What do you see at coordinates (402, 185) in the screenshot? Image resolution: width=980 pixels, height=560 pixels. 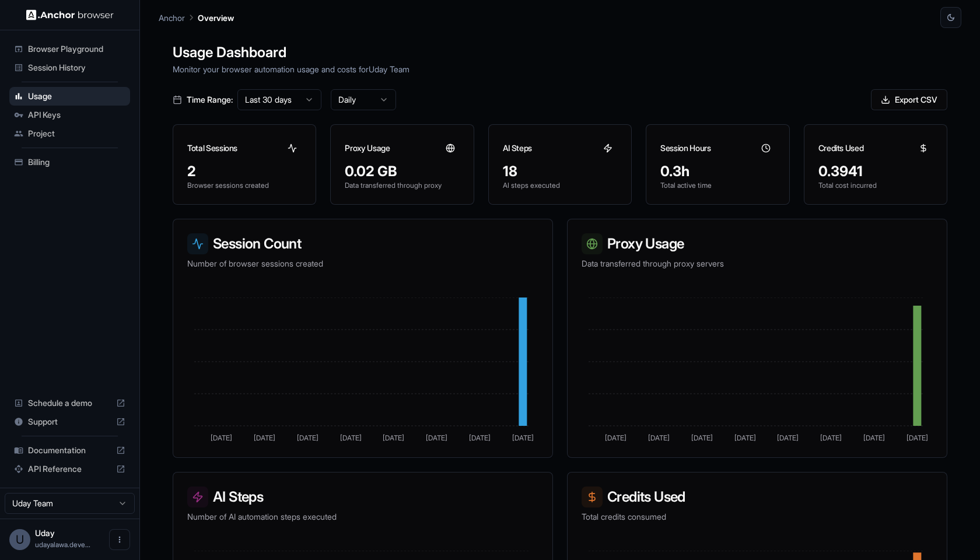 I see `p: Data transferred through proxy` at bounding box center [402, 185].